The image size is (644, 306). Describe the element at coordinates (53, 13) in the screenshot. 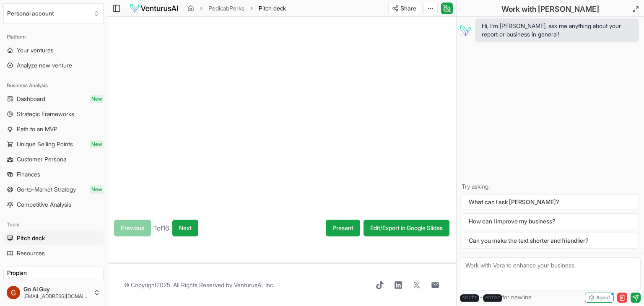

I see `button: Select an organization` at that location.